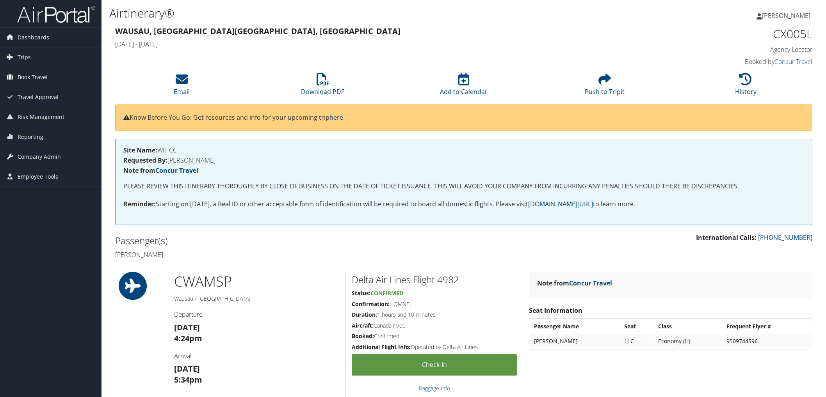 This screenshot has height=397, width=826. I want to click on h4: WIHCC, so click(464, 150).